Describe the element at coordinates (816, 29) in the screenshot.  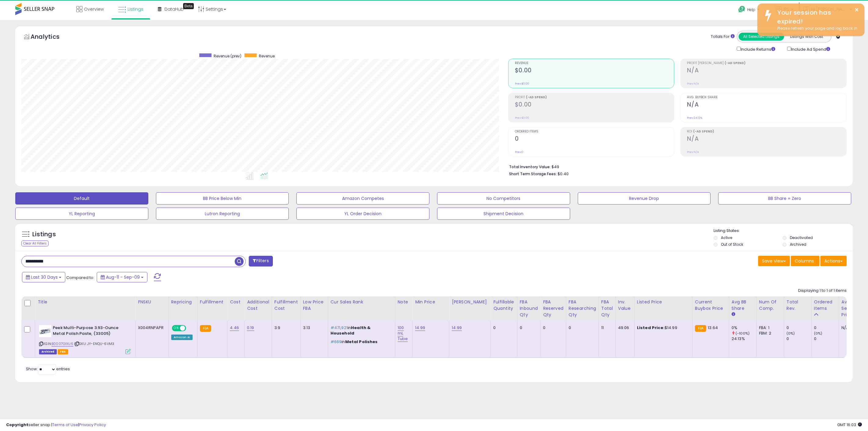
I see `div: Please refresh your page and log back in` at that location.